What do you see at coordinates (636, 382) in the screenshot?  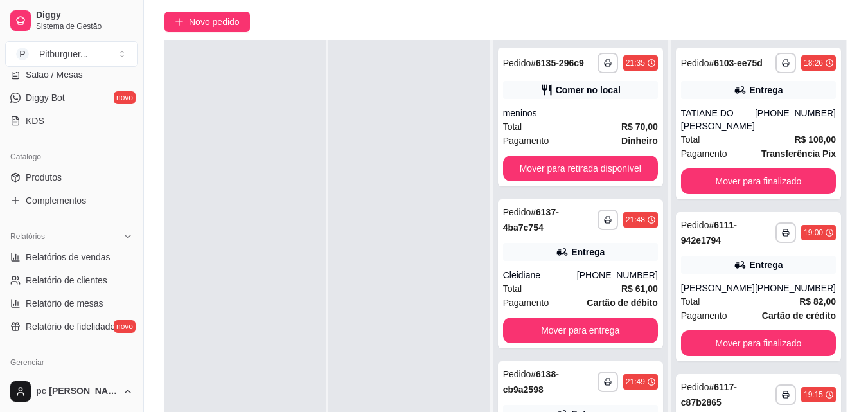 I see `div: 21:49` at bounding box center [636, 382].